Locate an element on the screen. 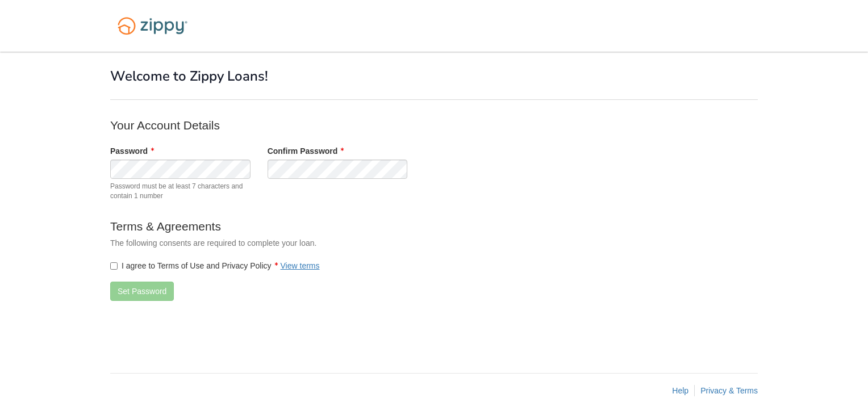 The image size is (868, 419). label: Password is located at coordinates (132, 151).